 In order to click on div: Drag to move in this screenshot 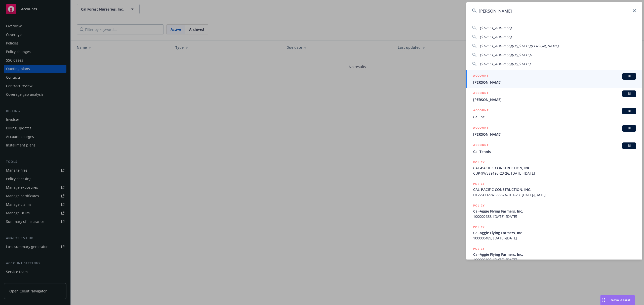, I will do `click(603, 300)`.